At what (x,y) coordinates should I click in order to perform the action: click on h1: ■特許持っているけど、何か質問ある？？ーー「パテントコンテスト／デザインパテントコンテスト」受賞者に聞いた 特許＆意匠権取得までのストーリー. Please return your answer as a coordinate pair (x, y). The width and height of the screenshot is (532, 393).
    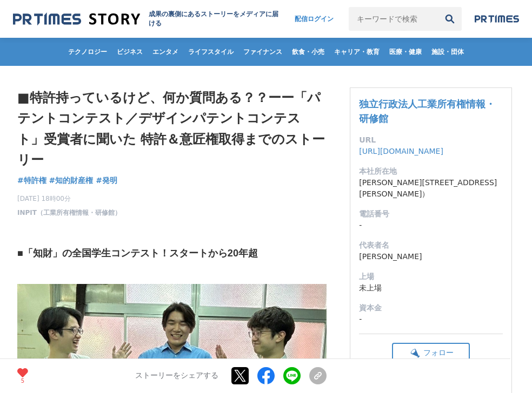
    Looking at the image, I should click on (172, 129).